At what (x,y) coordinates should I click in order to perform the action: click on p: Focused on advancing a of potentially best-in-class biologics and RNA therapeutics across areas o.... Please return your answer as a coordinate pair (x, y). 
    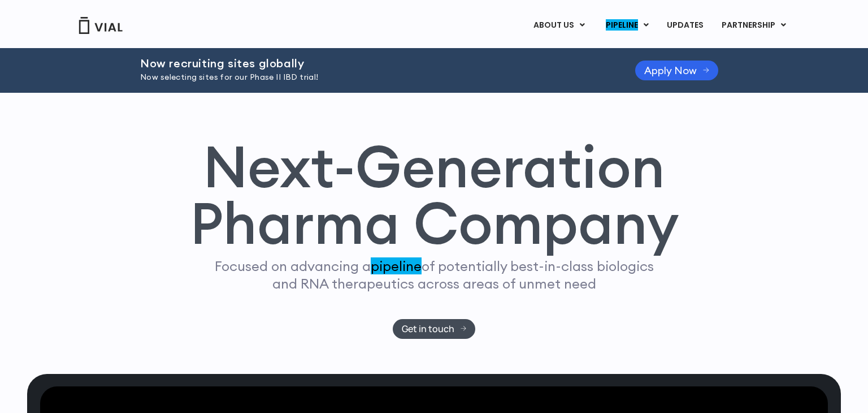
    Looking at the image, I should click on (434, 275).